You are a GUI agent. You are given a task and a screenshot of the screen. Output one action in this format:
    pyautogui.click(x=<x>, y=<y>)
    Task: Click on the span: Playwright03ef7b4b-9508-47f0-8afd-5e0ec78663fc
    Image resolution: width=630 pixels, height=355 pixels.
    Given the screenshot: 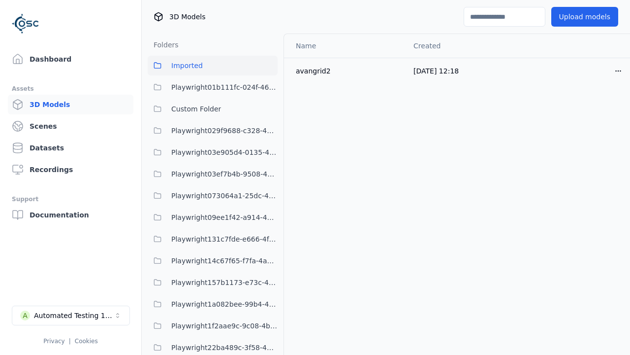 What is the action you would take?
    pyautogui.click(x=225, y=174)
    